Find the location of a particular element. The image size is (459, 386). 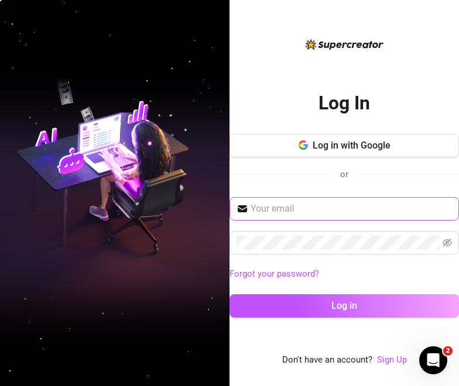

img: logo-BBDzfeDw.svg is located at coordinates (344, 44).